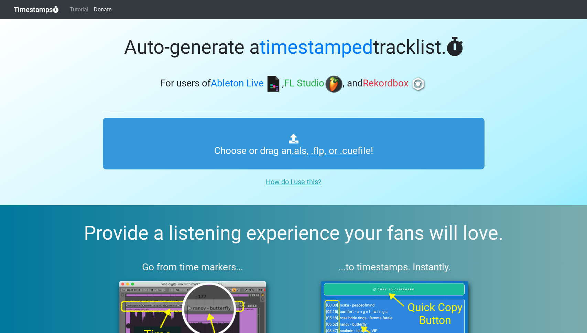  I want to click on span: FL Studio, so click(304, 83).